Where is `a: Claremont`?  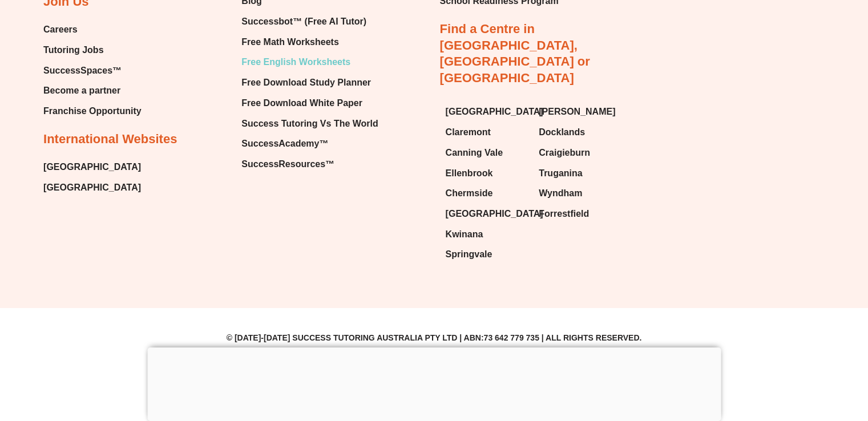
a: Claremont is located at coordinates (487, 132).